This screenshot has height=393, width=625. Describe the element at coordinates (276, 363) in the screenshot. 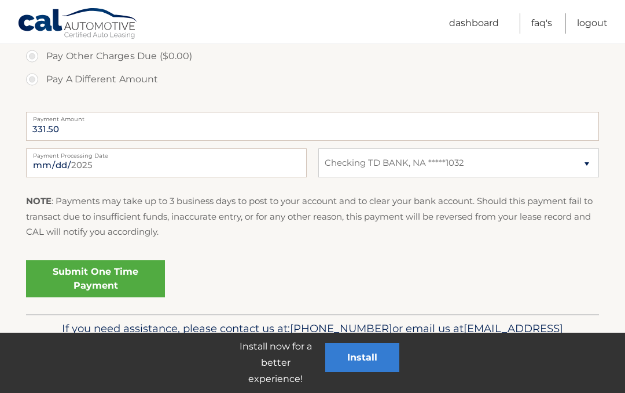

I see `p: Install now for a better experience!` at that location.